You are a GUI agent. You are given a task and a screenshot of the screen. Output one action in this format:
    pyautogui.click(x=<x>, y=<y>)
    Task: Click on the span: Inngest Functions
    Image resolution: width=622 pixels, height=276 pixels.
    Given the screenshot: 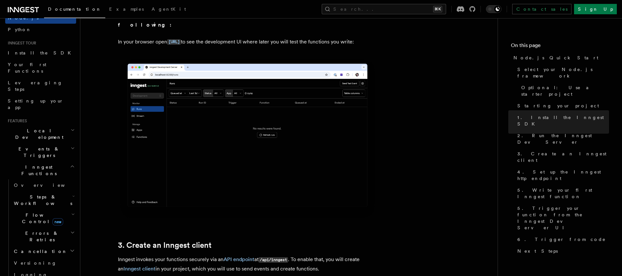 What is the action you would take?
    pyautogui.click(x=38, y=170)
    